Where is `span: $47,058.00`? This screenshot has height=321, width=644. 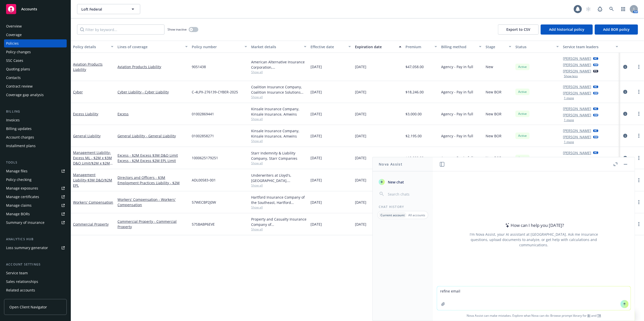 span: $47,058.00 is located at coordinates (415, 66).